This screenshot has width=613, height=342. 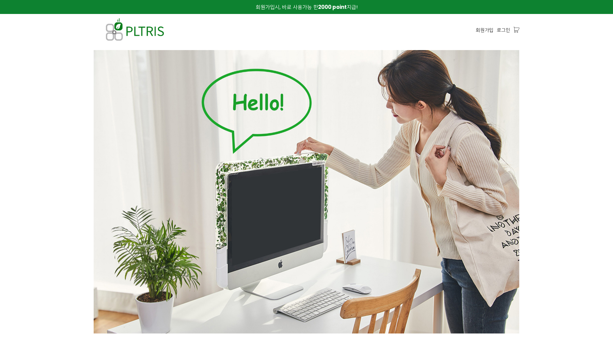 I want to click on strong: 2000 point, so click(x=333, y=7).